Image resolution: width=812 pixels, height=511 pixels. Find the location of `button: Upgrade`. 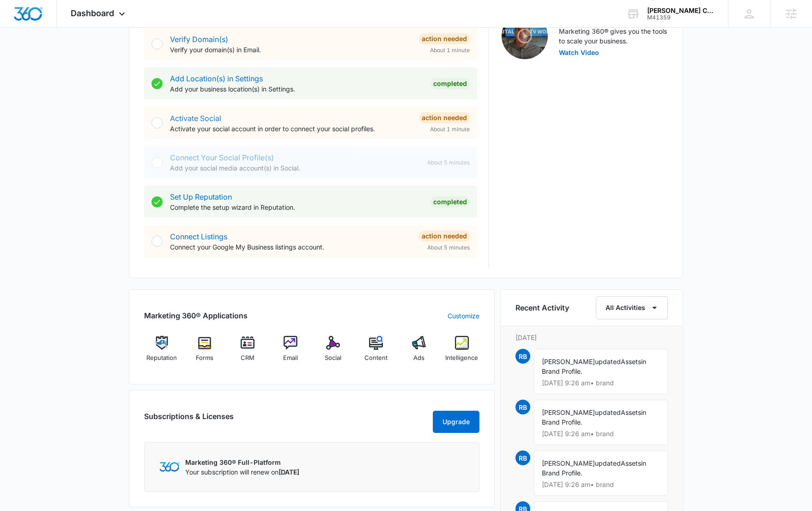

button: Upgrade is located at coordinates (456, 422).